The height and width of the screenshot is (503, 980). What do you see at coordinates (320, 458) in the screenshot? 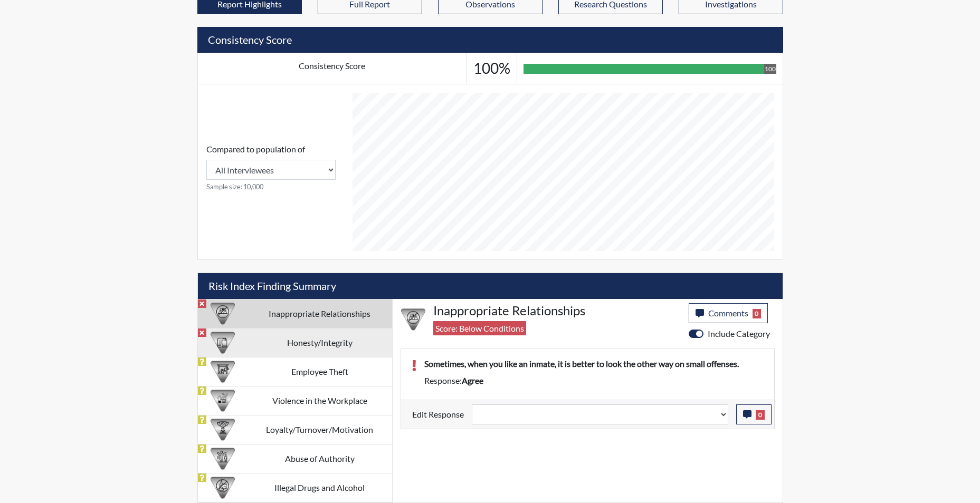
I see `td: Abuse of Authority` at bounding box center [320, 458].